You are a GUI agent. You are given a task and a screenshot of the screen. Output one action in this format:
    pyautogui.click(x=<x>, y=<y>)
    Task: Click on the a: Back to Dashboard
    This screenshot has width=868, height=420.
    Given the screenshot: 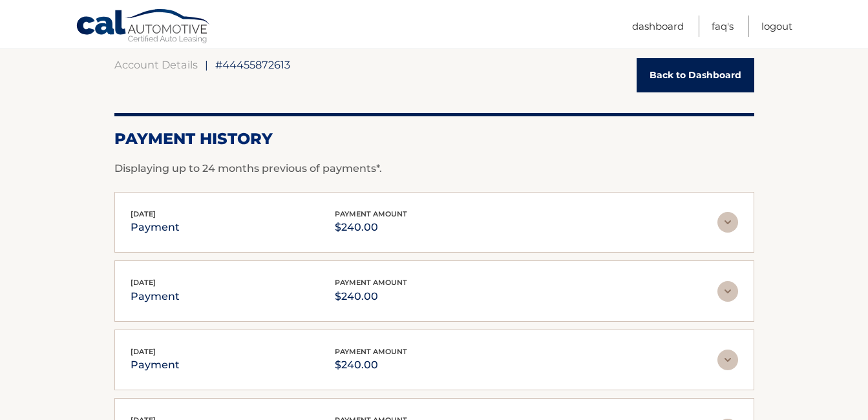 What is the action you would take?
    pyautogui.click(x=695, y=75)
    